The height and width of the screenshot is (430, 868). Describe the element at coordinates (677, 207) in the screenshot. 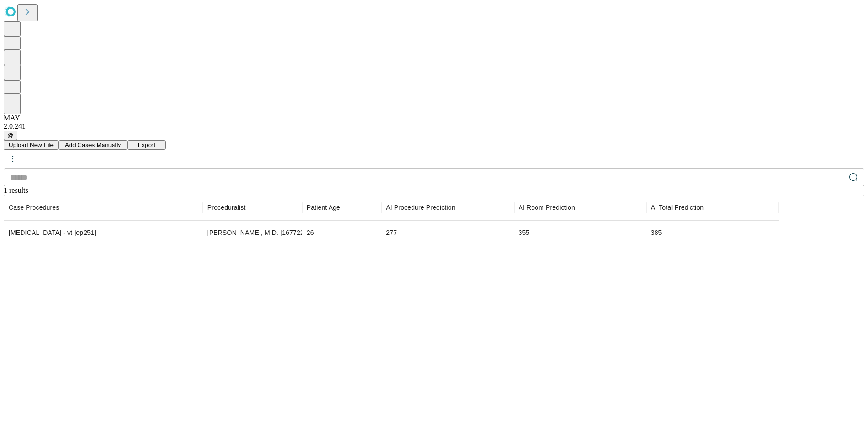

I see `span: Includes set-up, patient in-room to patient out-of-room, and clean-up` at that location.